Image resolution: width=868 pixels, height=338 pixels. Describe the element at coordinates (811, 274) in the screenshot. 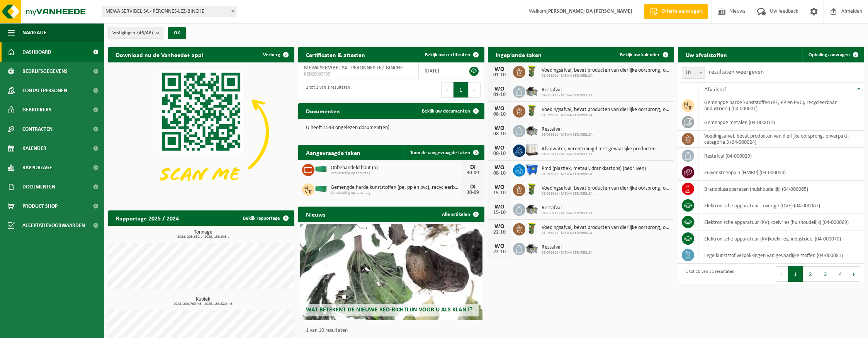

I see `button: 2` at that location.